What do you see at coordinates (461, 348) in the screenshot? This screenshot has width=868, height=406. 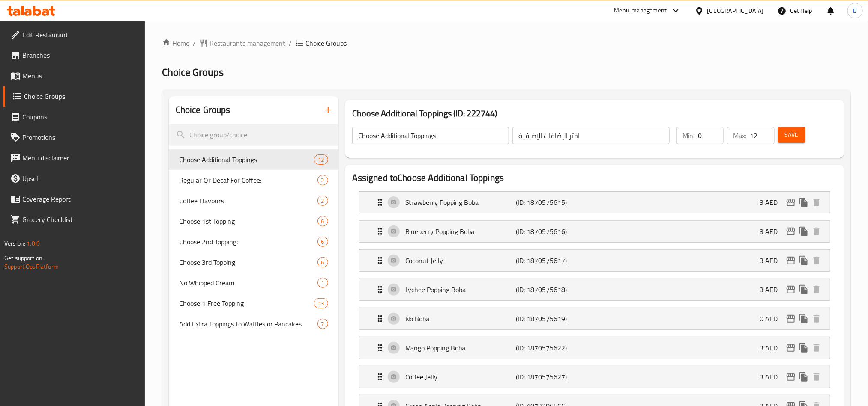 I see `p: Mango Popping Boba` at bounding box center [461, 348].